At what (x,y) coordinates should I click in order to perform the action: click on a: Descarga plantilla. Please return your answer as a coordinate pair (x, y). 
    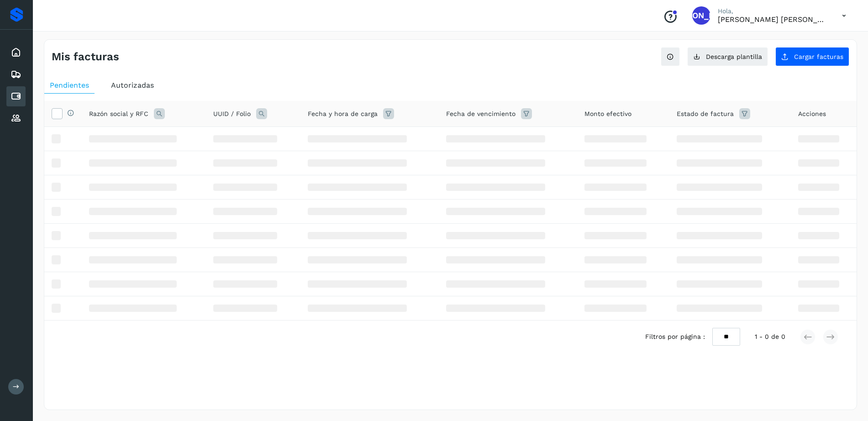
    Looking at the image, I should click on (727, 57).